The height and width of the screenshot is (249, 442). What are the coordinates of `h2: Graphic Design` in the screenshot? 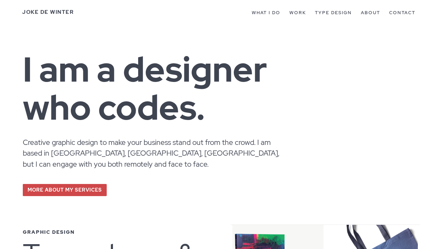 It's located at (117, 231).